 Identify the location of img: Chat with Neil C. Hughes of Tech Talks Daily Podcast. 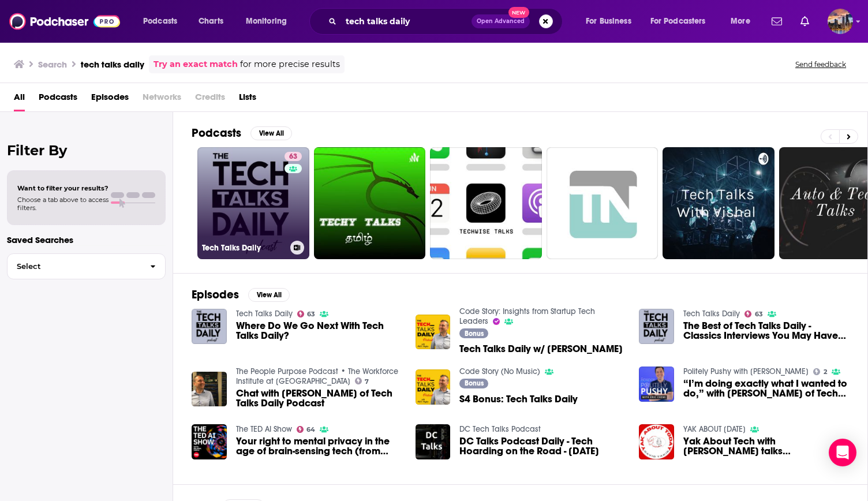
(209, 389).